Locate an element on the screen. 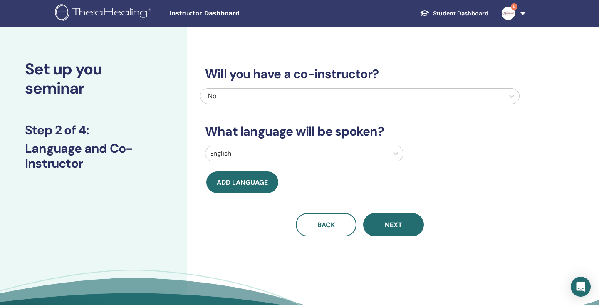  h3: Step 2 of 4 : is located at coordinates (94, 130).